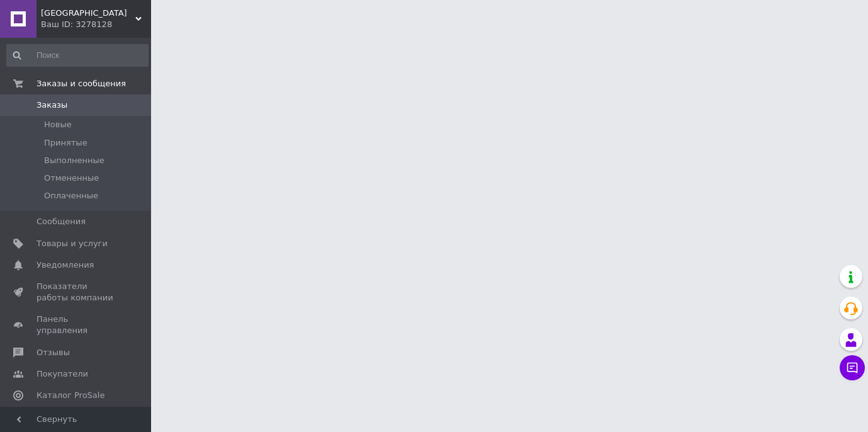  Describe the element at coordinates (77, 293) in the screenshot. I see `span: Показатели работы компании` at that location.